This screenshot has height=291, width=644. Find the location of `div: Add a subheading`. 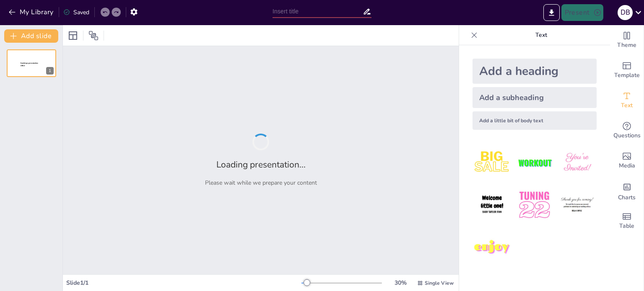

div: Add a subheading is located at coordinates (535, 98).